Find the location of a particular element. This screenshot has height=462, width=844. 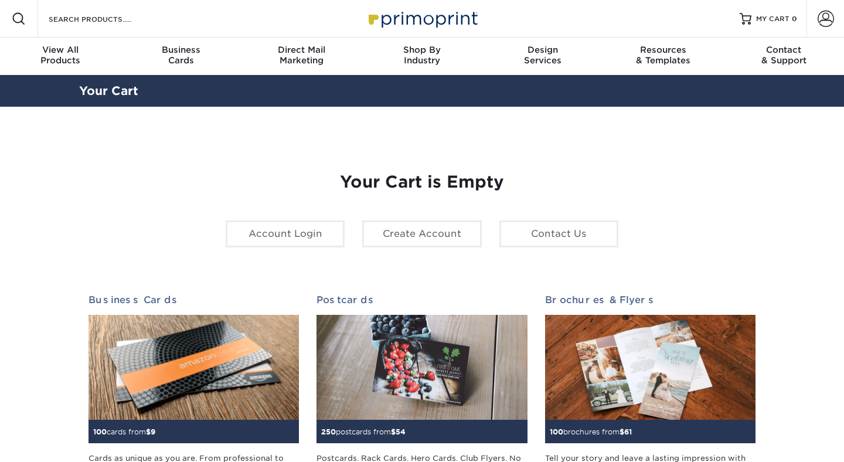

span: 0 is located at coordinates (794, 19).